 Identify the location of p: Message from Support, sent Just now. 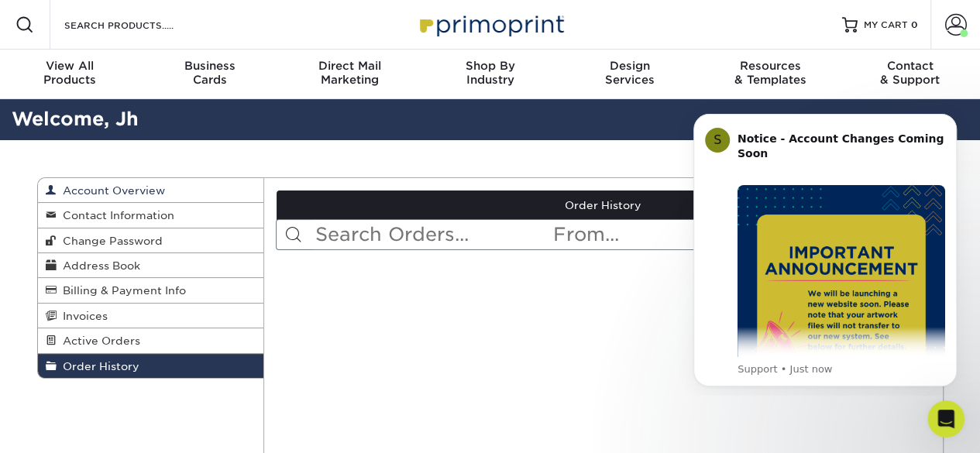
(171, 269).